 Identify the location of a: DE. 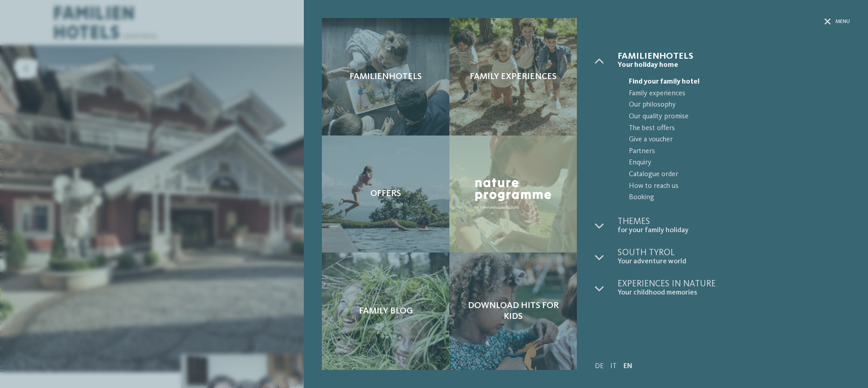
(599, 366).